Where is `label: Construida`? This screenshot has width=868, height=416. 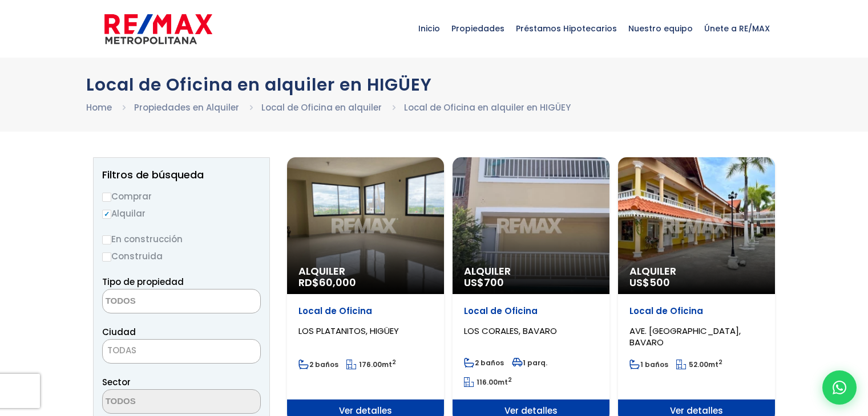
label: Construida is located at coordinates (181, 256).